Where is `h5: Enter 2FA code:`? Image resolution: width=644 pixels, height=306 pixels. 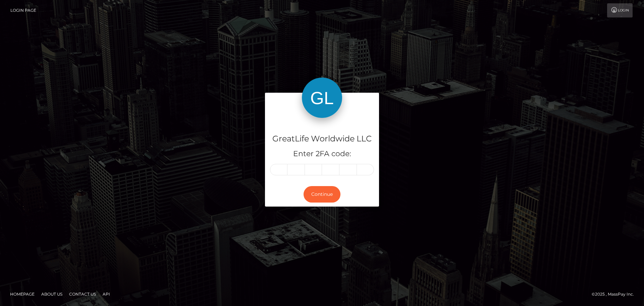
h5: Enter 2FA code: is located at coordinates (322, 154).